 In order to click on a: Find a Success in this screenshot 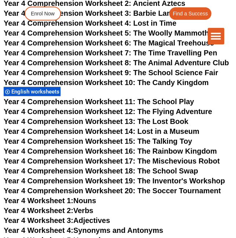, I will do `click(190, 14)`.